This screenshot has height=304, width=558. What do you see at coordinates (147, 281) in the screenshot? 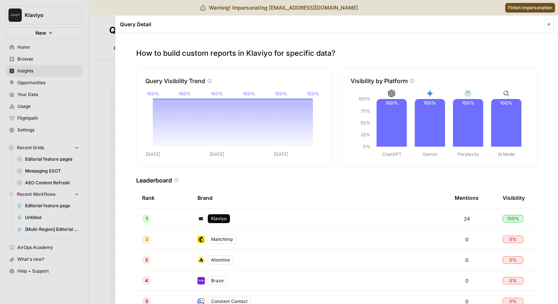
I see `span: 4` at bounding box center [147, 281].